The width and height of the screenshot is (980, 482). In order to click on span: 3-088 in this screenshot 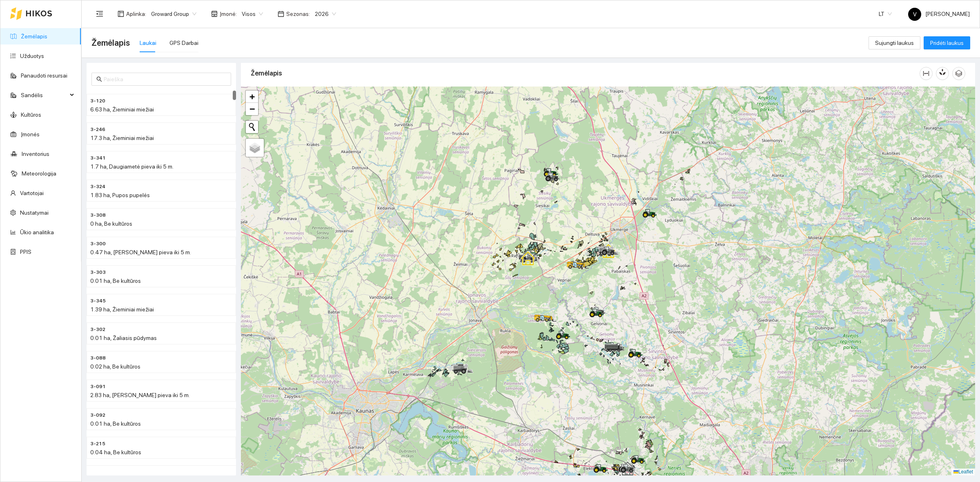, I will do `click(98, 358)`.